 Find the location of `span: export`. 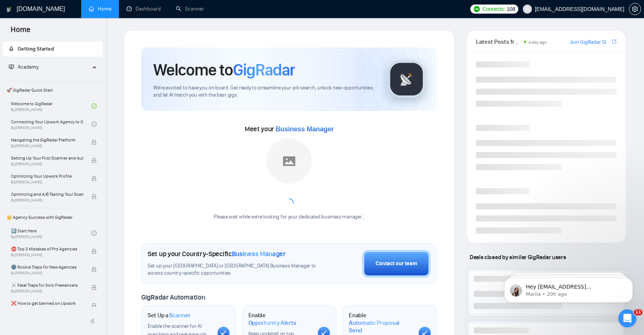

span: export is located at coordinates (614, 42).